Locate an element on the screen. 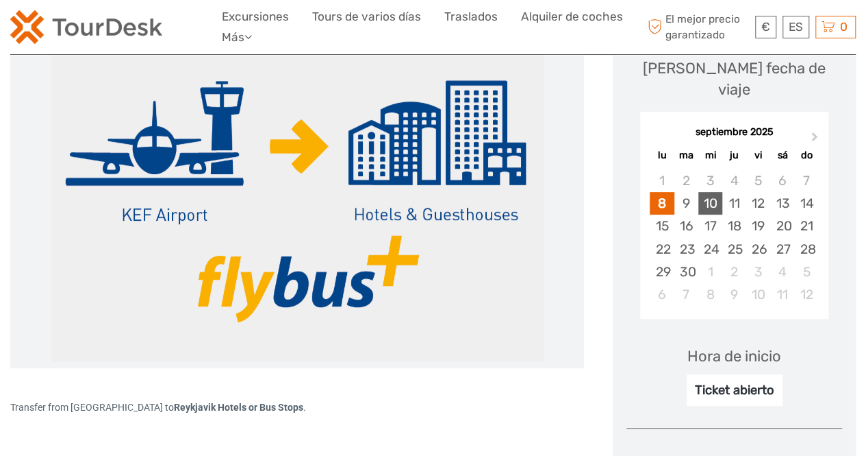 The height and width of the screenshot is (456, 866). a: Tours de varios días is located at coordinates (366, 16).